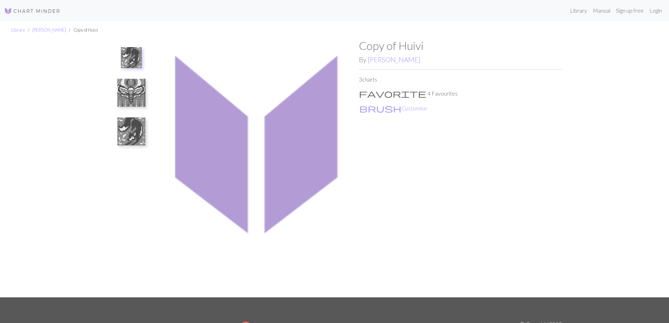 This screenshot has height=323, width=669. I want to click on p: 4 Favourites, so click(460, 93).